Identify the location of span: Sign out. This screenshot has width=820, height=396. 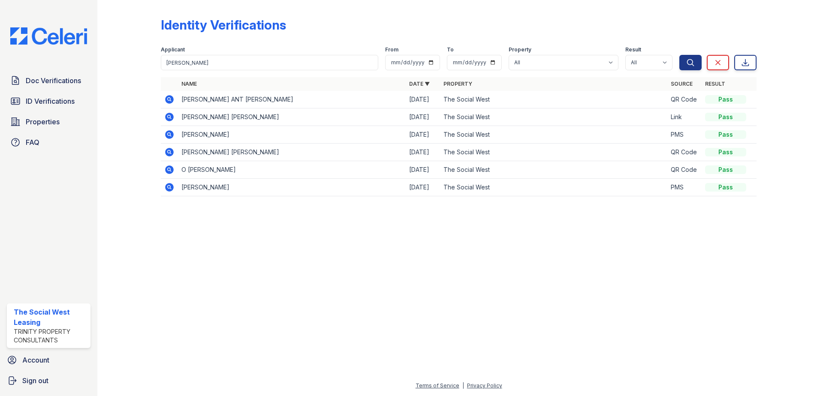
(35, 381).